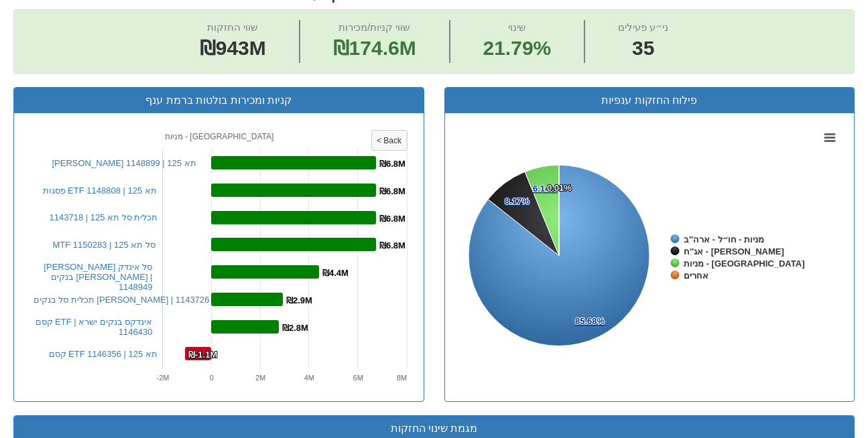 This screenshot has height=438, width=868. What do you see at coordinates (389, 140) in the screenshot?
I see `tspan: < Back` at bounding box center [389, 140].